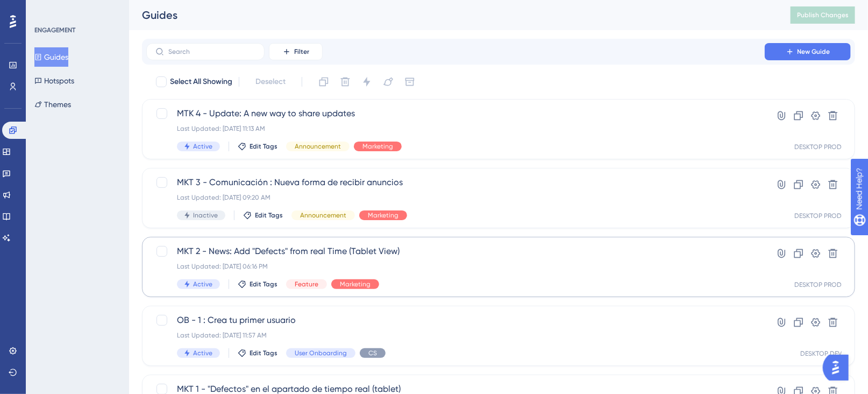 The image size is (868, 394). What do you see at coordinates (808, 52) in the screenshot?
I see `button: New Guide` at bounding box center [808, 52].